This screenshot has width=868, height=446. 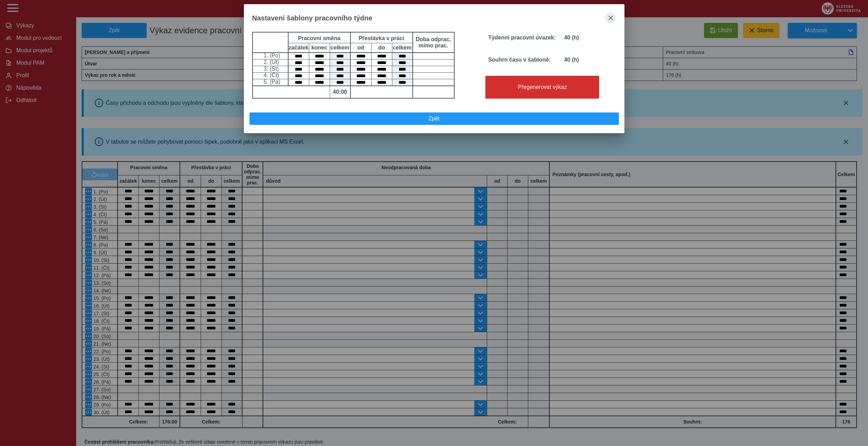 What do you see at coordinates (319, 48) in the screenshot?
I see `b: konec` at bounding box center [319, 48].